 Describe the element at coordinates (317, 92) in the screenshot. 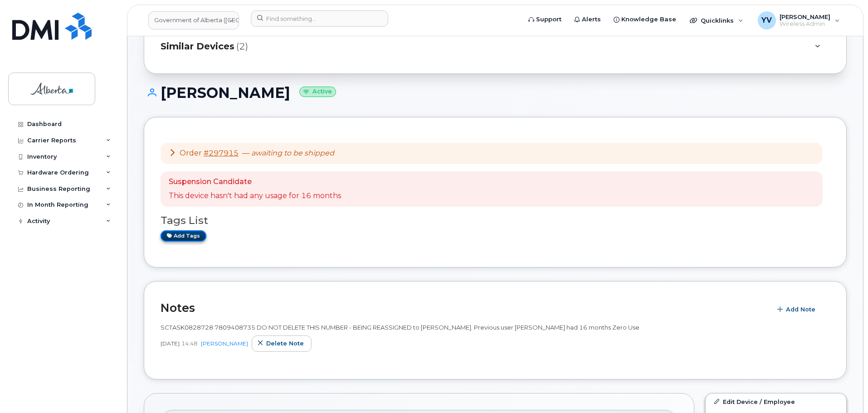

I see `small: Active` at that location.